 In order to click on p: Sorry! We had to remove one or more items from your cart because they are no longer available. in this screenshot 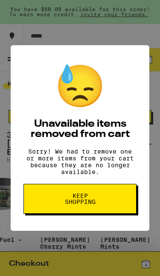, I will do `click(80, 162)`.